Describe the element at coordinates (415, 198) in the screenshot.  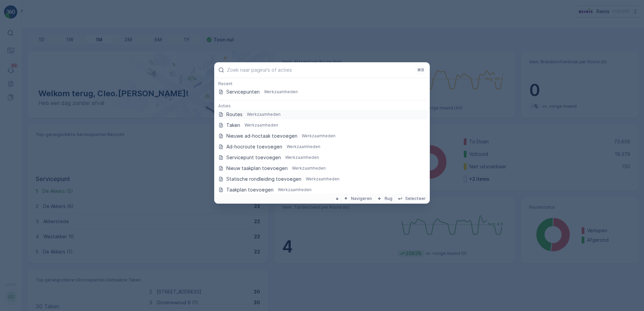
I see `p: Selecteer` at that location.